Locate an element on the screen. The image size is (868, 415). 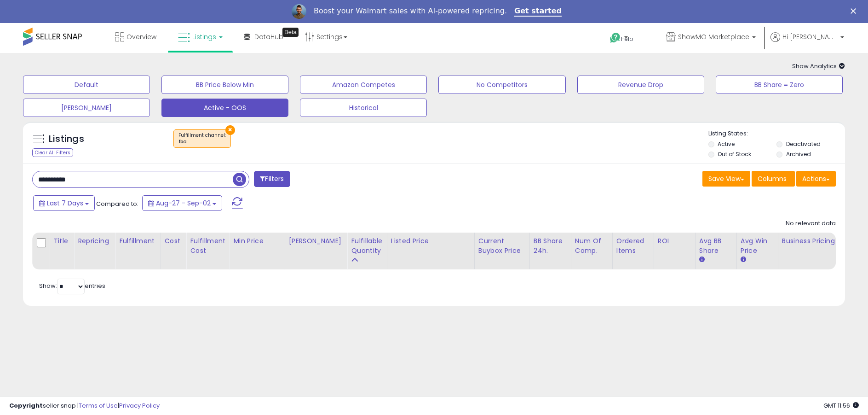
div: fba is located at coordinates (202, 141).